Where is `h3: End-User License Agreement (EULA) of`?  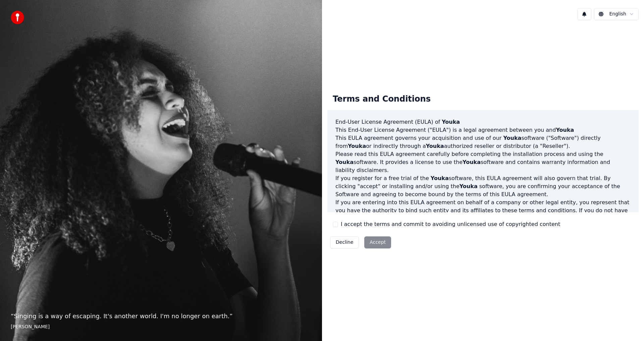 h3: End-User License Agreement (EULA) of is located at coordinates (484, 122).